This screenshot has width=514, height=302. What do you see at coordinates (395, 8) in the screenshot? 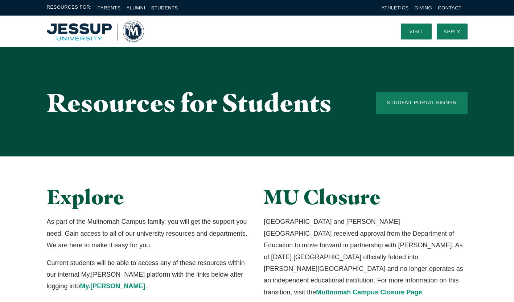
I see `a: Athletics` at bounding box center [395, 8].